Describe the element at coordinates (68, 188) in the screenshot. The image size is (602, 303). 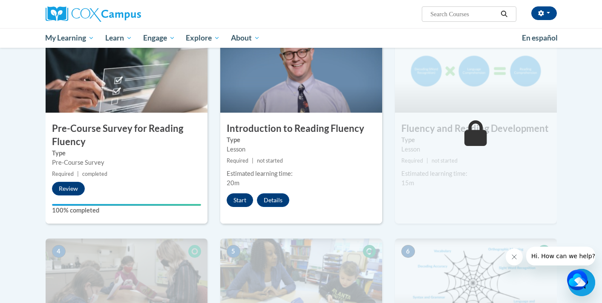
I see `button: Review` at that location.